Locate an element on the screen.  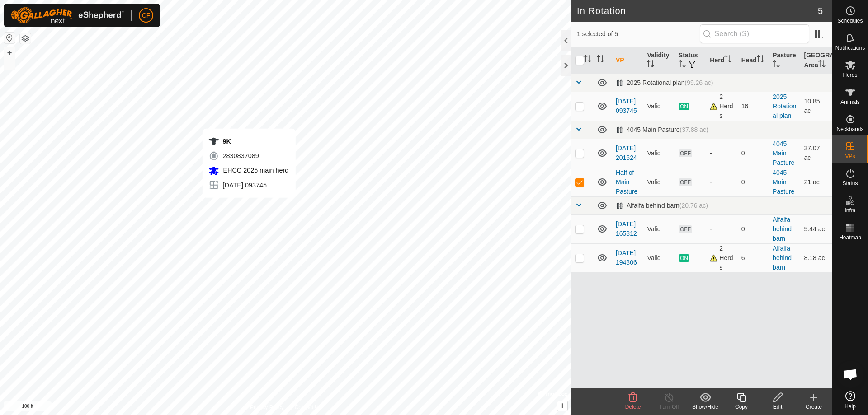
span: (99.26 ac) is located at coordinates (699, 83).